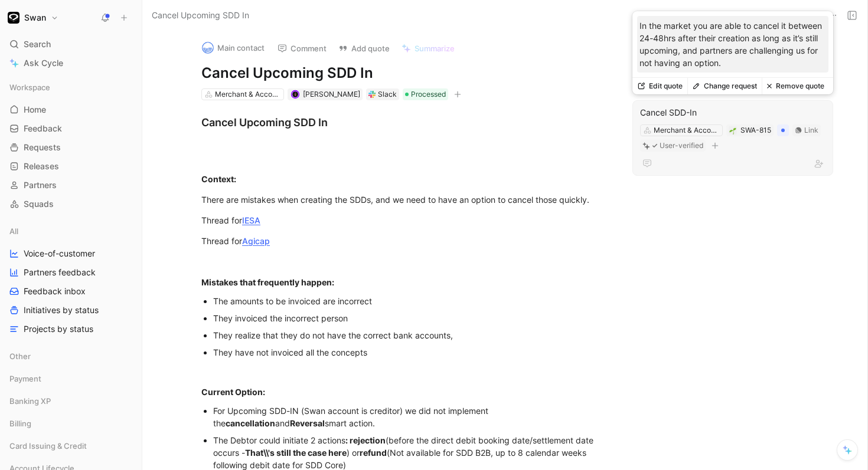 Image resolution: width=868 pixels, height=470 pixels. What do you see at coordinates (412, 318) in the screenshot?
I see `div: They invoiced the incorrect person` at bounding box center [412, 318].